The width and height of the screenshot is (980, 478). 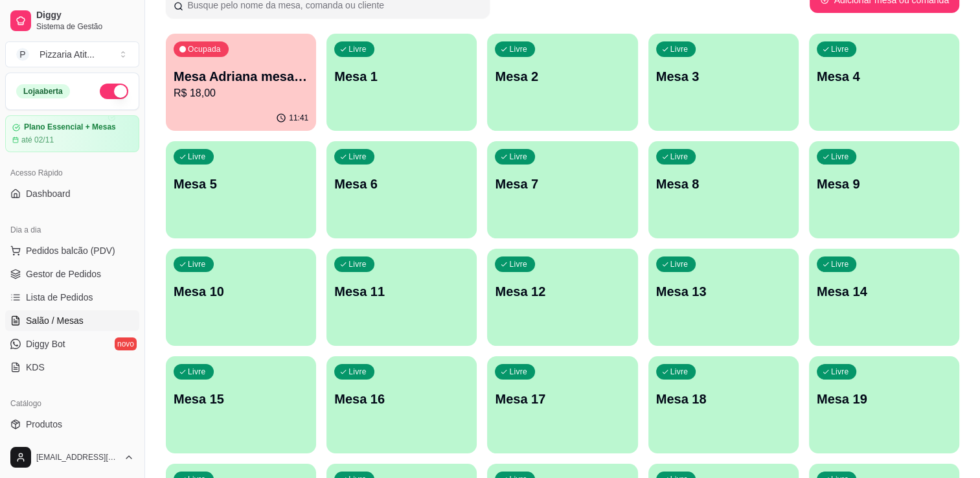 I want to click on button: LivreMesa 19, so click(x=885, y=405).